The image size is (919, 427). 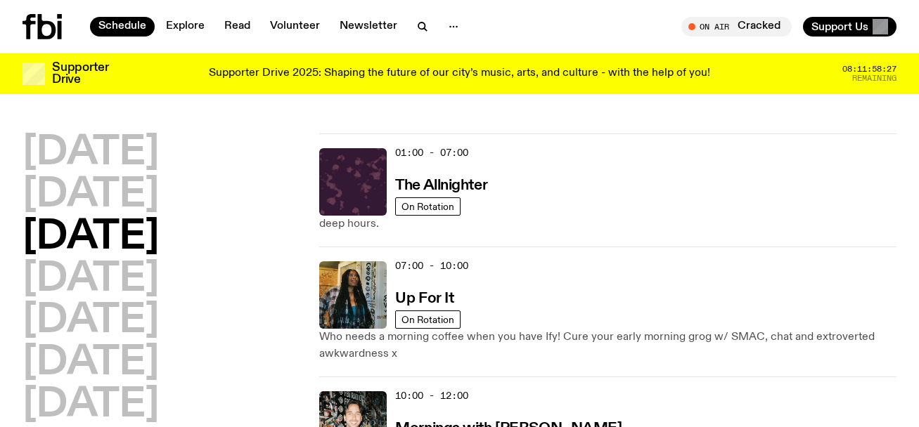 I want to click on p: Supporter Drive 2025: Shaping the future of our city’s music, arts, and culture - with the help o..., so click(x=459, y=74).